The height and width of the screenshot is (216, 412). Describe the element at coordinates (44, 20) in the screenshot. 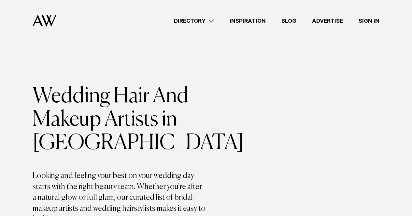

I see `img: Auckland Weddings Logo` at that location.